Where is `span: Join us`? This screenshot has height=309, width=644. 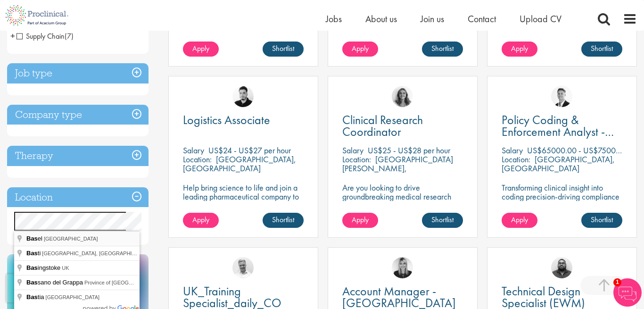 span: Join us is located at coordinates (432, 19).